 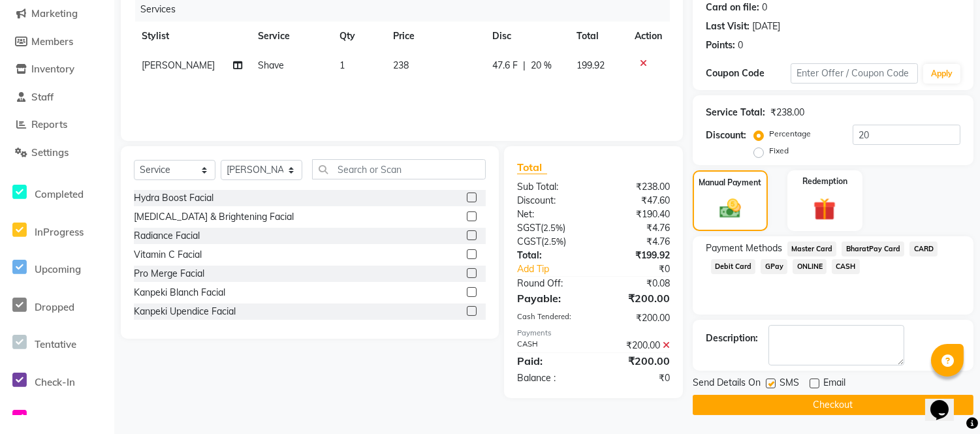 I want to click on span: GPay, so click(x=774, y=267).